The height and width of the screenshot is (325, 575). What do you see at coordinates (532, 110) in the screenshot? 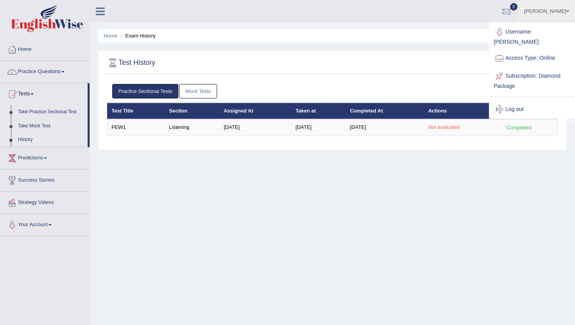
I see `a: Log out` at bounding box center [532, 110].